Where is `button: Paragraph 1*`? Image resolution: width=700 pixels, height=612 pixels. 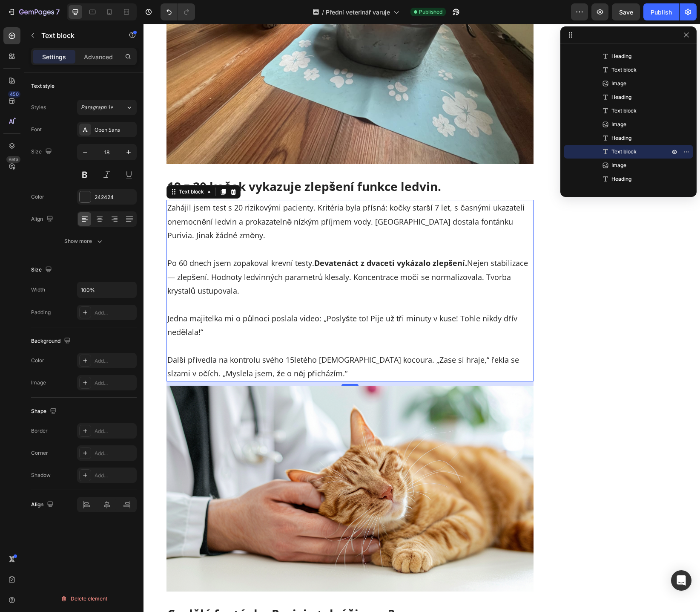
button: Paragraph 1* is located at coordinates (107, 108).